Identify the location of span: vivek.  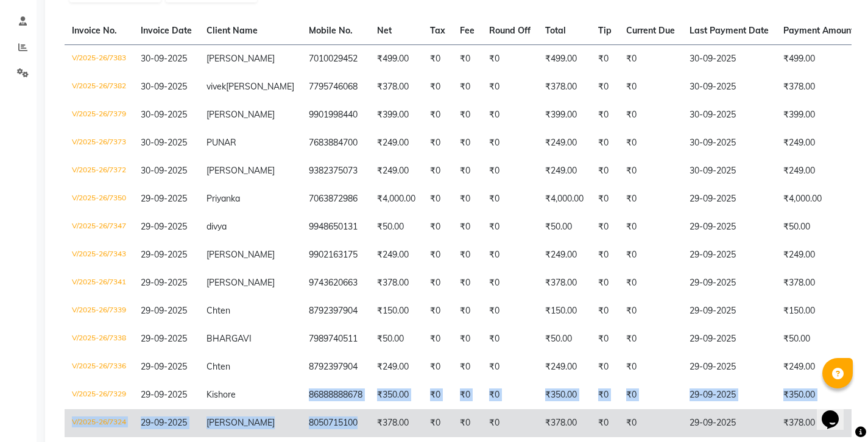
(216, 86).